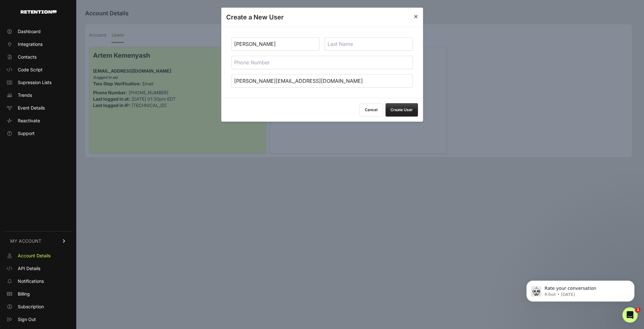 The height and width of the screenshot is (329, 644). Describe the element at coordinates (255, 17) in the screenshot. I see `h3: Create a New User` at that location.